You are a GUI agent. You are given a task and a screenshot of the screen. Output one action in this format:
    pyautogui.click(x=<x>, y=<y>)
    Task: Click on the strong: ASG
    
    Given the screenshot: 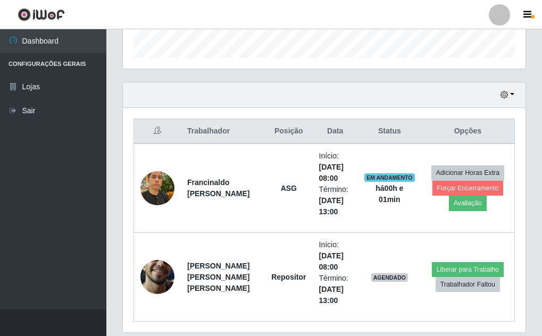 What is the action you would take?
    pyautogui.click(x=289, y=188)
    